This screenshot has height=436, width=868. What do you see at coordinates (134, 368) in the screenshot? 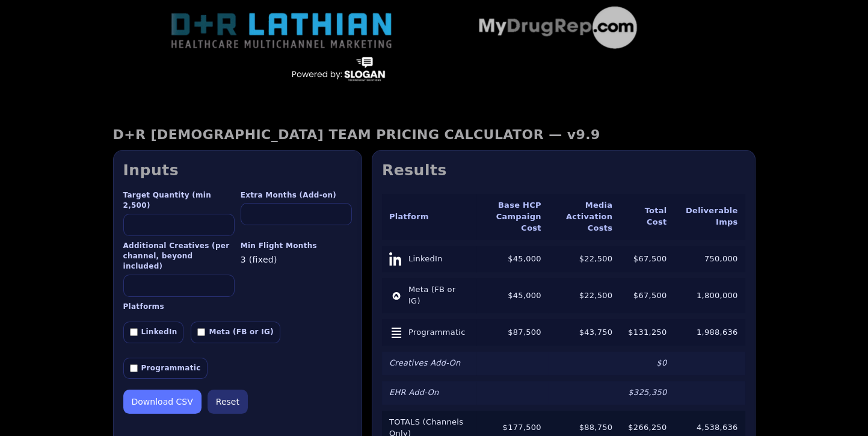
I see `input: Programmatic` at bounding box center [134, 368].